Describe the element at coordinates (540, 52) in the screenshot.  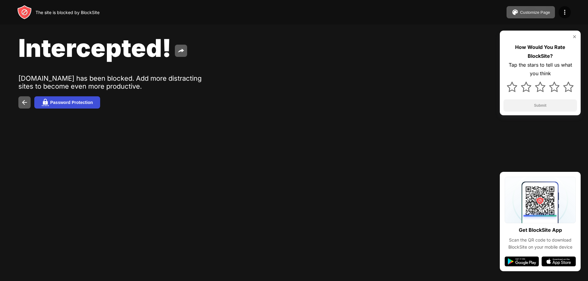
I see `div: How Would You Rate BlockSite?` at that location.